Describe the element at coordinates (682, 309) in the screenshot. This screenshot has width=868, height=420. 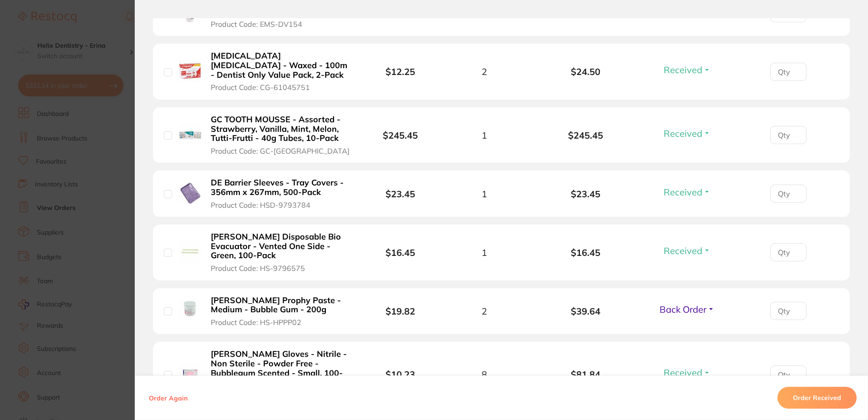
I see `span: Back Order` at that location.